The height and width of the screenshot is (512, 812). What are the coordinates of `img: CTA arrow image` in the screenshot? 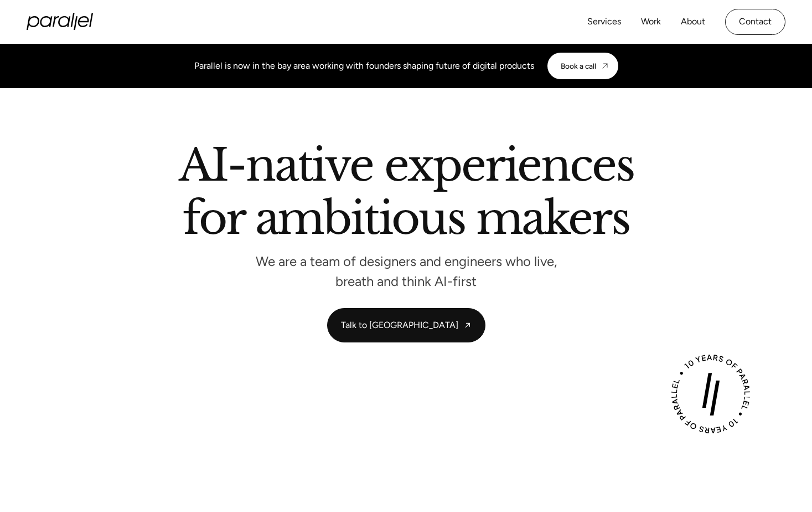 It's located at (605, 66).